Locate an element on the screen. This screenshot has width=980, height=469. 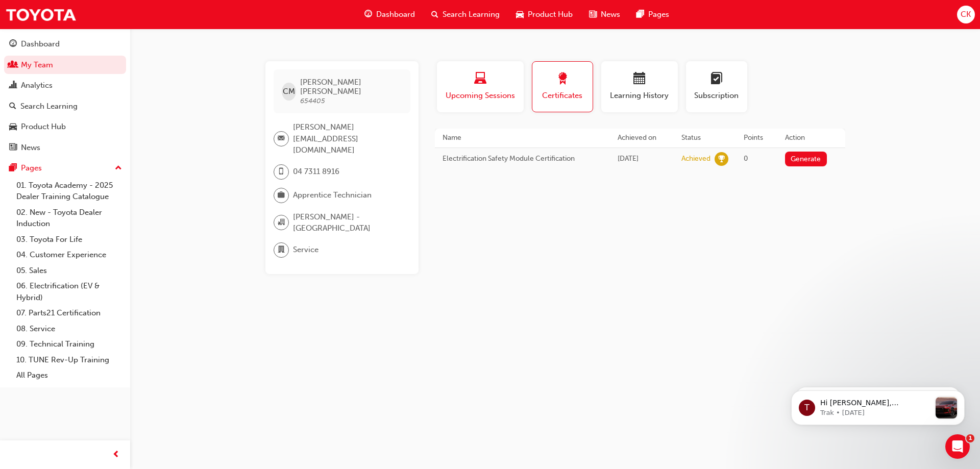
span: Pages is located at coordinates (658, 14).